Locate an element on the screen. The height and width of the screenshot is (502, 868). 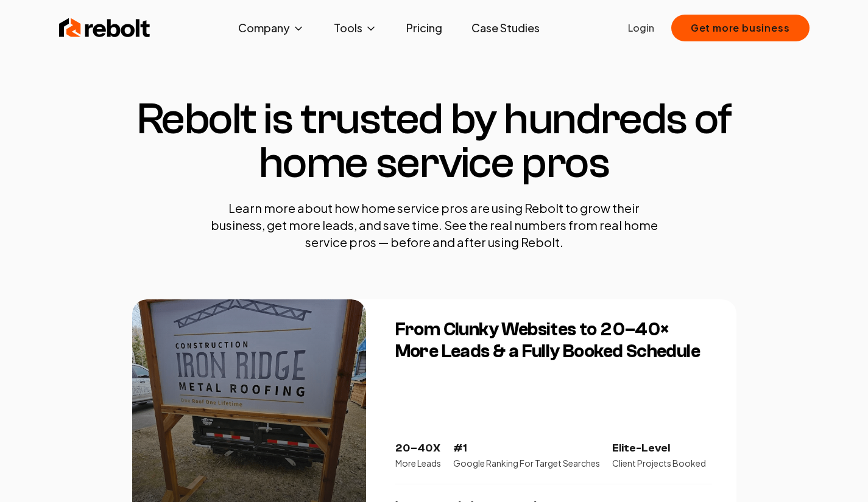
button: Get more business is located at coordinates (740, 28).